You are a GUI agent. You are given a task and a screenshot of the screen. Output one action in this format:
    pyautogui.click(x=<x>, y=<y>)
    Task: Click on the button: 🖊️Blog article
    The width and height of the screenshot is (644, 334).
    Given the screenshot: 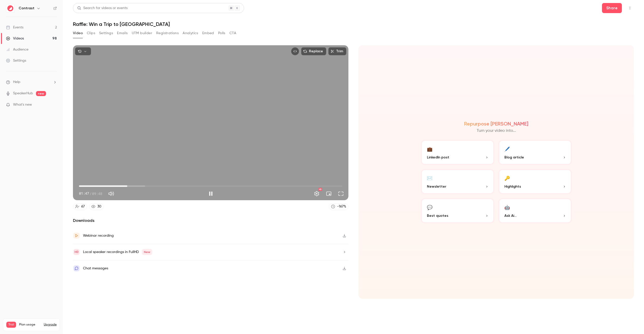 What is the action you would take?
    pyautogui.click(x=535, y=152)
    